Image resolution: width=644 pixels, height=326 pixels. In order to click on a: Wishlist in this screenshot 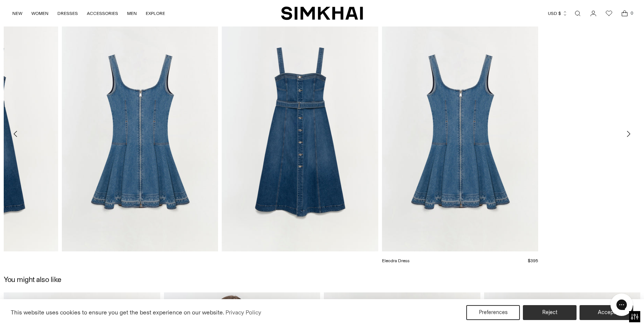, I will do `click(609, 13)`.